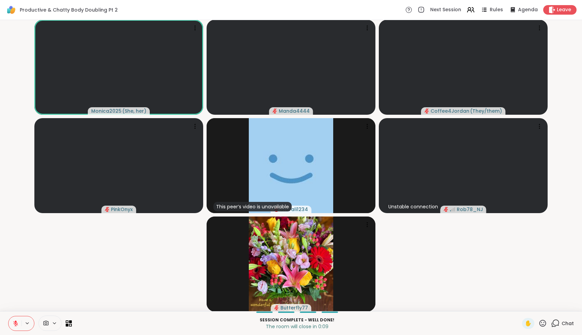 The image size is (582, 335). What do you see at coordinates (291, 165) in the screenshot?
I see `img: dtarali1234` at bounding box center [291, 165].